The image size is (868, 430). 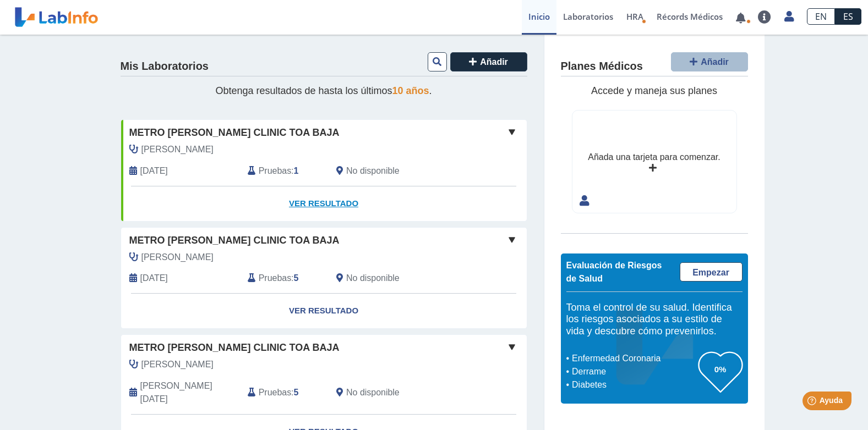 I want to click on span: Empezar, so click(x=711, y=272).